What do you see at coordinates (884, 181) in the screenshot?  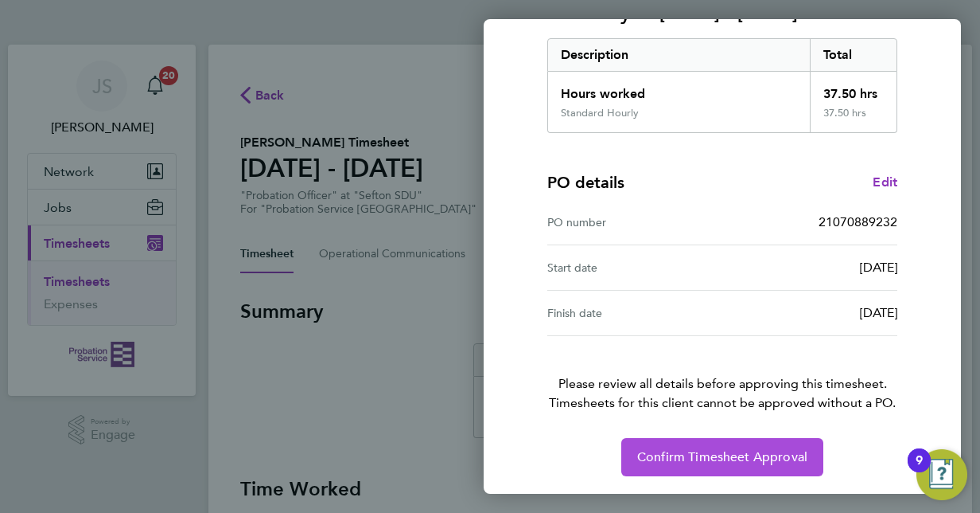 I see `span: Edit` at bounding box center [884, 181].